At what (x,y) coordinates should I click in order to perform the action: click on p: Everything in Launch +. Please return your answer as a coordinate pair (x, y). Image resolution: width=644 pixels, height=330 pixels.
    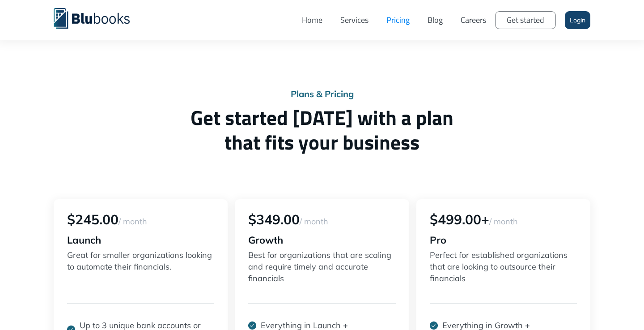
    Looking at the image, I should click on (304, 325).